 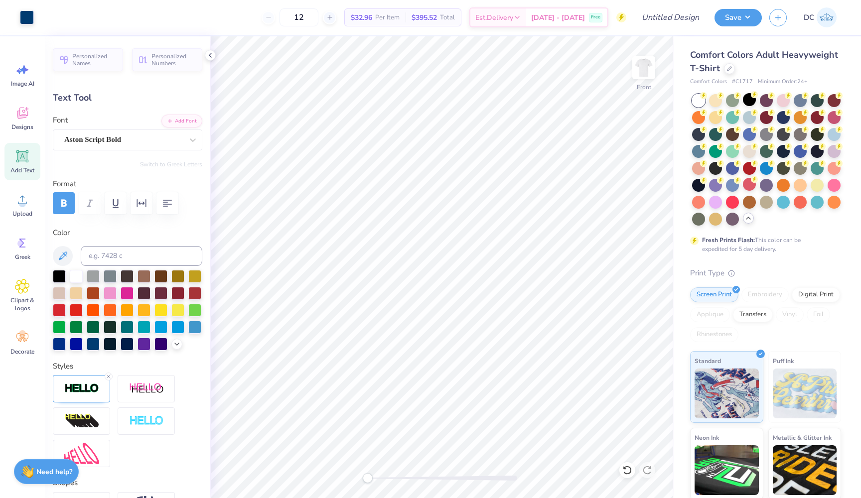 What do you see at coordinates (728, 240) in the screenshot?
I see `strong: Fresh Prints Flash:` at bounding box center [728, 240].